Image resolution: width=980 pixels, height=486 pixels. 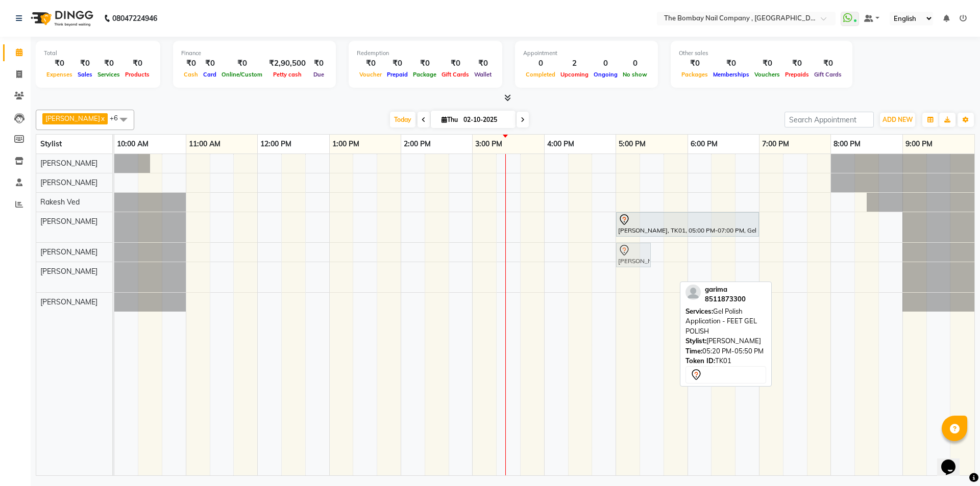 I want to click on span: Ongoing, so click(x=605, y=74).